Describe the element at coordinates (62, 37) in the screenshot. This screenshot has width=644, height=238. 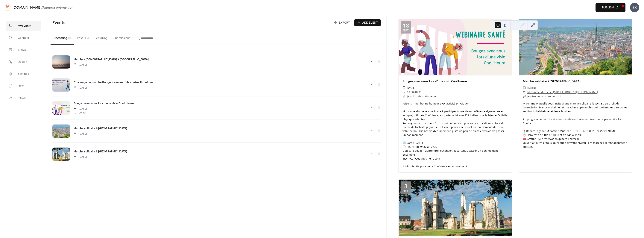
I see `button: Upcoming (5)` at that location.